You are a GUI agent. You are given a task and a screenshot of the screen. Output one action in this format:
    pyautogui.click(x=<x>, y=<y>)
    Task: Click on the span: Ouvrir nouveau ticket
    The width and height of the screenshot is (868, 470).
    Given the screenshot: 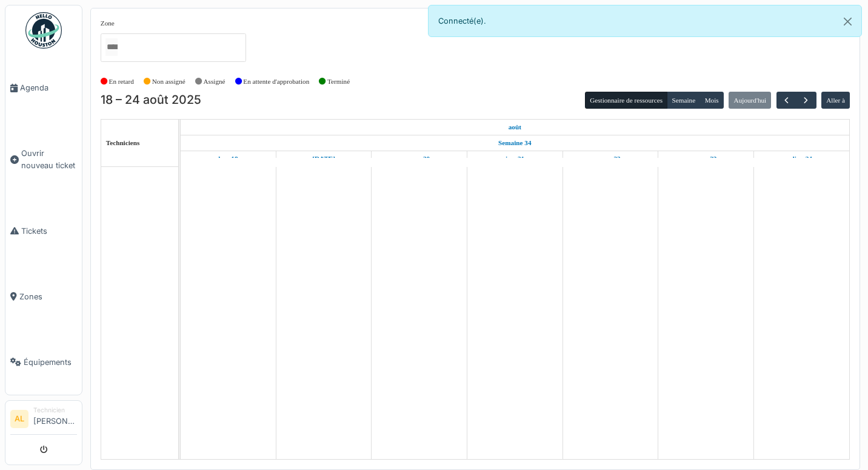 What is the action you would take?
    pyautogui.click(x=49, y=159)
    